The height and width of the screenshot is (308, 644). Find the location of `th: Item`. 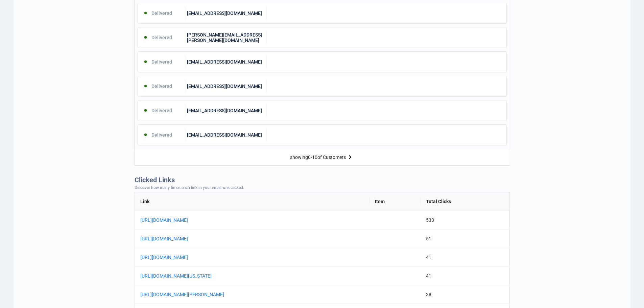

th: Item is located at coordinates (395, 201).